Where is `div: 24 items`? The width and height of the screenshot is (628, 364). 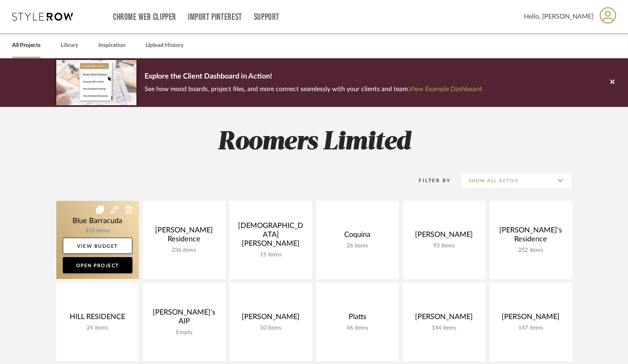
div: 24 items is located at coordinates (97, 328).